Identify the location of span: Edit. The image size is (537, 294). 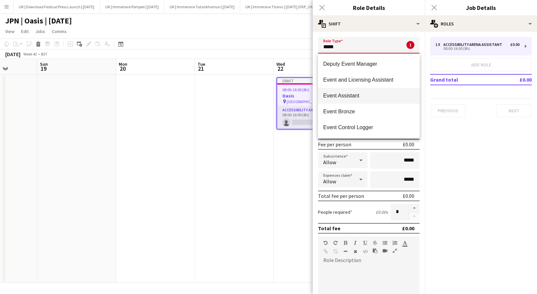
(25, 31).